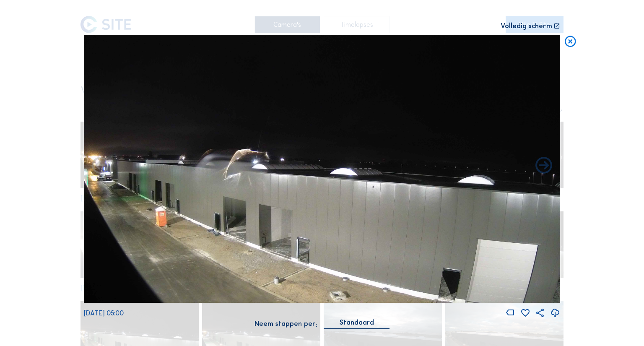  Describe the element at coordinates (286, 324) in the screenshot. I see `div: Neem stappen per:` at that location.